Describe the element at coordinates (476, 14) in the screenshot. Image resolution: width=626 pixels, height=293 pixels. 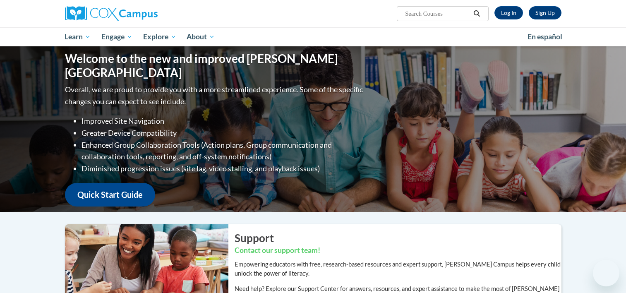
I see `button: Search` at that location.